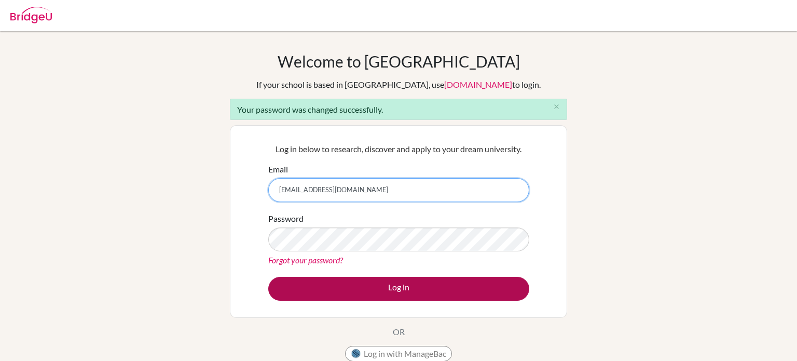 This screenshot has width=797, height=361. What do you see at coordinates (286, 219) in the screenshot?
I see `label: Password` at bounding box center [286, 219].